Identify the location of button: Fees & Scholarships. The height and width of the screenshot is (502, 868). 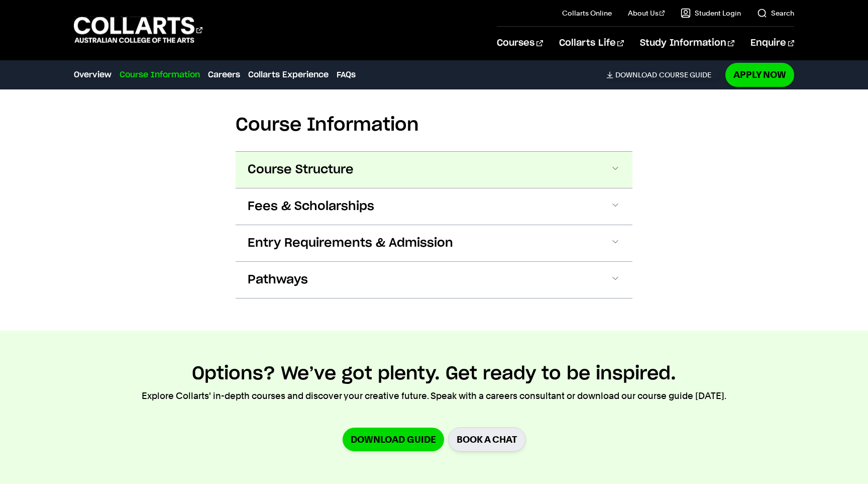
(434, 207).